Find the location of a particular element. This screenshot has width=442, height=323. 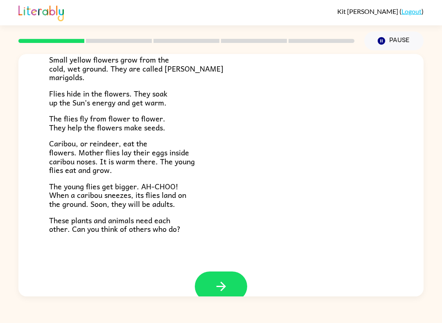

span: Caribou, or reindeer, eat the flowers. Mother flies lay their eggs inside caribou noses. It is wa... is located at coordinates (122, 157).